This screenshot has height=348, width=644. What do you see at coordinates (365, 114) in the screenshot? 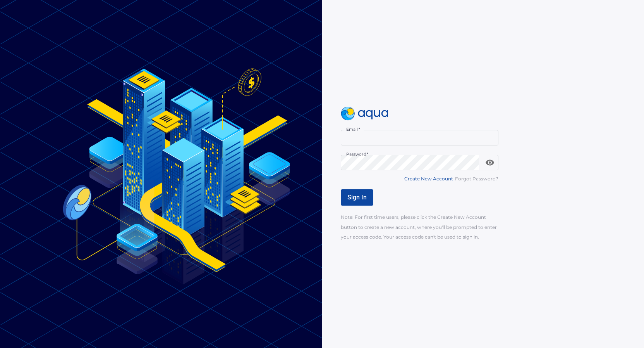
I see `img: logo` at bounding box center [365, 114].